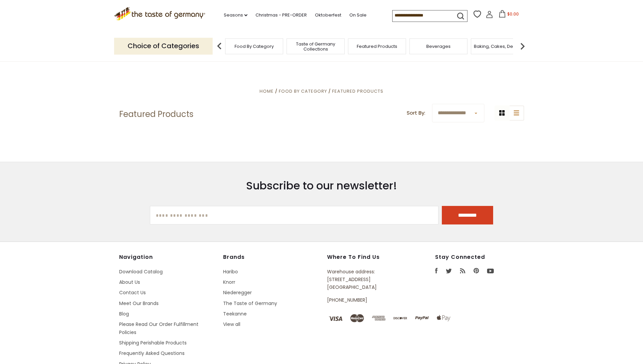  Describe the element at coordinates (272, 257) in the screenshot. I see `h4: Brands` at that location.